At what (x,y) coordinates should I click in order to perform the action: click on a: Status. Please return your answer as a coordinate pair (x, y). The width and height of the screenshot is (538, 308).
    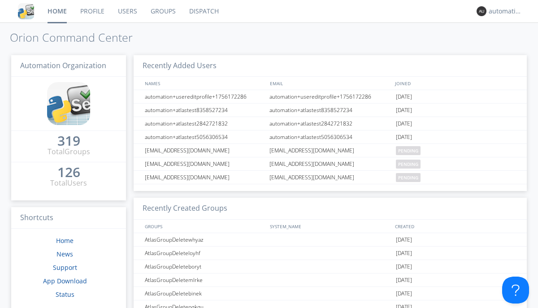
    Looking at the image, I should click on (65, 294).